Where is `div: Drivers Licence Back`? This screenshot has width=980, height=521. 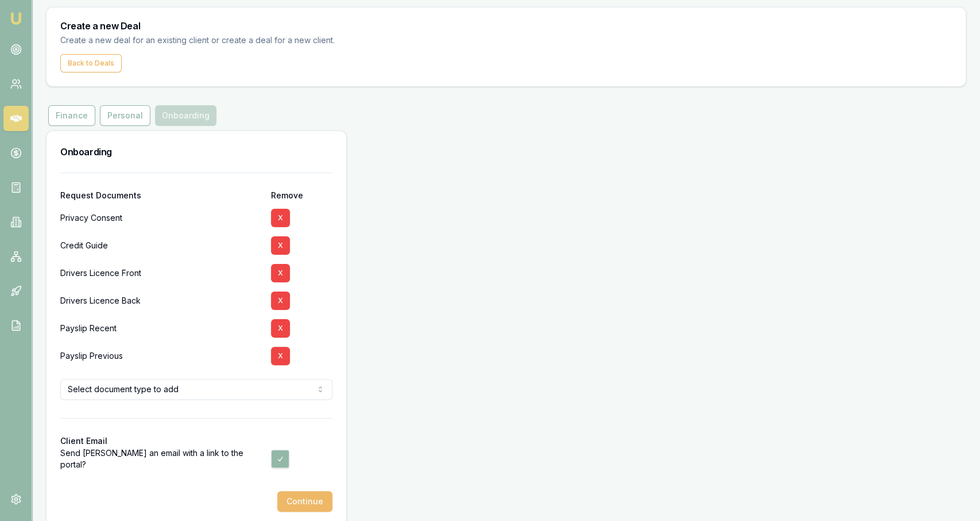 div: Drivers Licence Back is located at coordinates (161, 300).